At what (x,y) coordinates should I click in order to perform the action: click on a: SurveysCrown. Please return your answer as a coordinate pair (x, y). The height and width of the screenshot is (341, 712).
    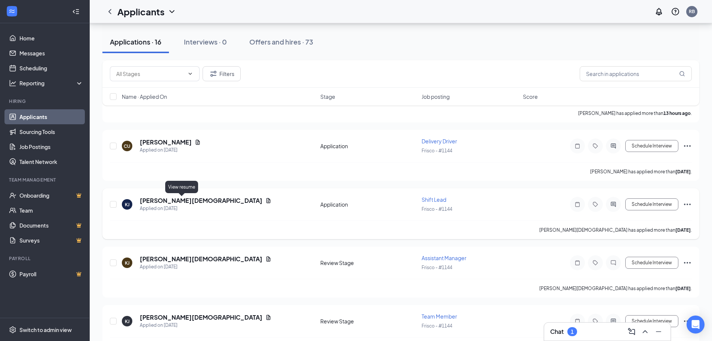
    Looking at the image, I should click on (51, 240).